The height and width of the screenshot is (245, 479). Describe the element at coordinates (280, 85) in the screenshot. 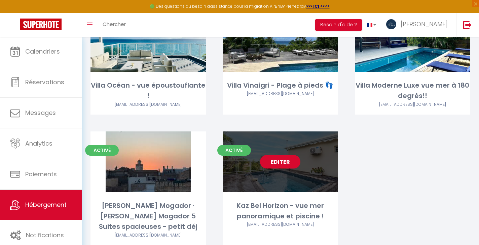

I see `div: Villa Vinaigri - Plage à pieds 👣` at that location.